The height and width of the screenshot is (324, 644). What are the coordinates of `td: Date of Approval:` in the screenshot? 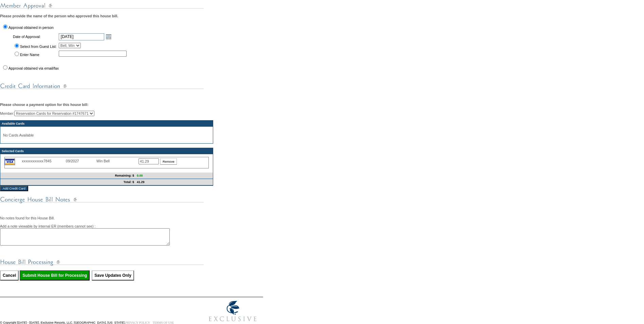 It's located at (34, 37).